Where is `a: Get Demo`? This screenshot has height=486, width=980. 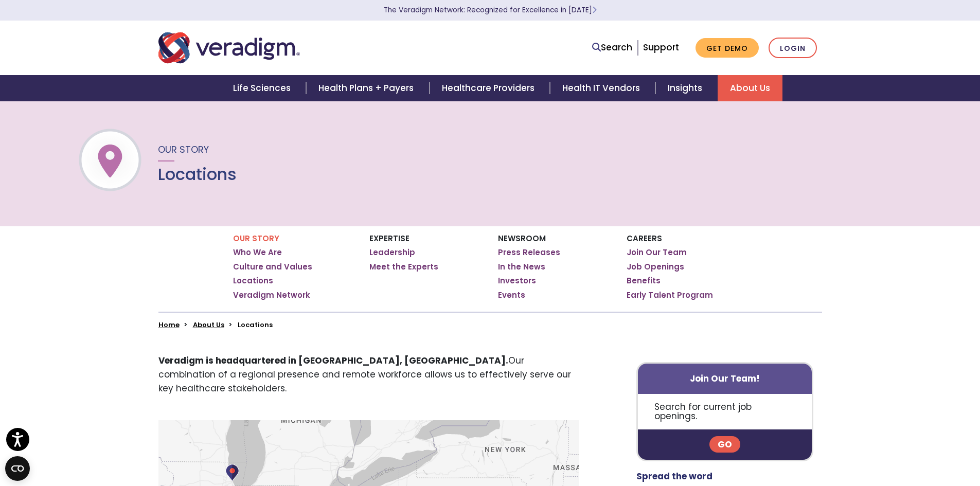
a: Get Demo is located at coordinates (727, 48).